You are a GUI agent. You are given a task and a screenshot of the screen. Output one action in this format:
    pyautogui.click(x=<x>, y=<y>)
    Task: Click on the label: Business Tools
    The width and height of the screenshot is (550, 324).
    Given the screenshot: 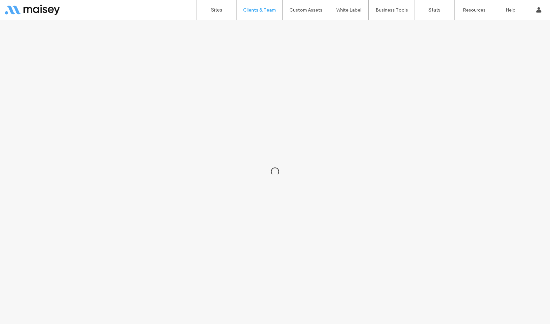 What is the action you would take?
    pyautogui.click(x=392, y=10)
    